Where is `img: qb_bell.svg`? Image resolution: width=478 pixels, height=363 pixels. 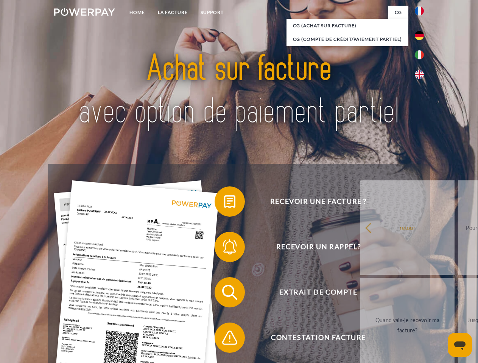 img: qb_bell.svg is located at coordinates (230, 247).